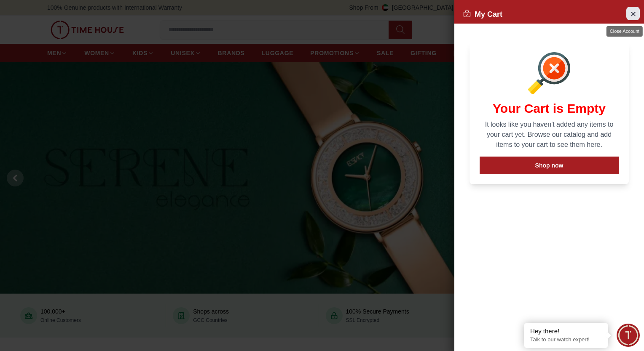  What do you see at coordinates (483, 14) in the screenshot?
I see `h2: My Cart` at bounding box center [483, 14].